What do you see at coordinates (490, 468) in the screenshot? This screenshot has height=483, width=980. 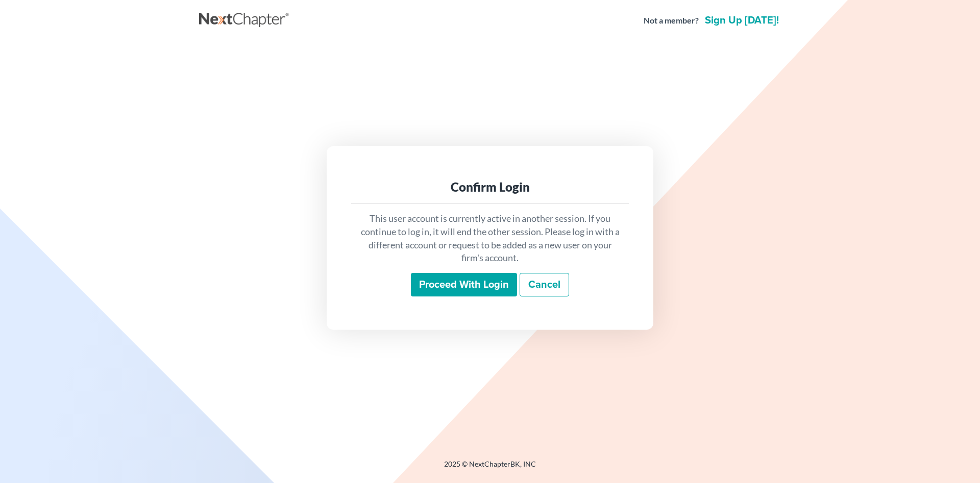 I see `div: 2025 © NextChapterBK, INC` at bounding box center [490, 468].